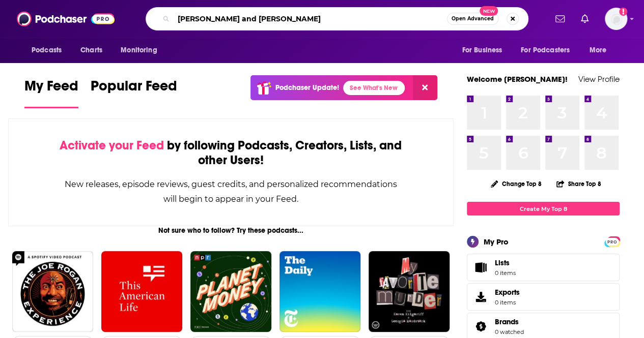 This screenshot has height=338, width=644. What do you see at coordinates (616, 19) in the screenshot?
I see `button: Show profile menu` at bounding box center [616, 19].